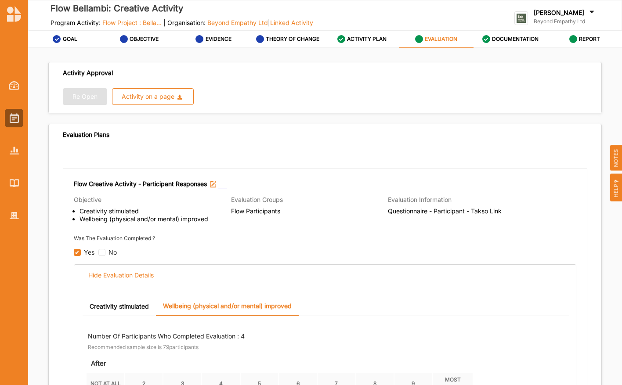 The height and width of the screenshot is (385, 622). I want to click on label: Beyond Empathy Ltd, so click(565, 22).